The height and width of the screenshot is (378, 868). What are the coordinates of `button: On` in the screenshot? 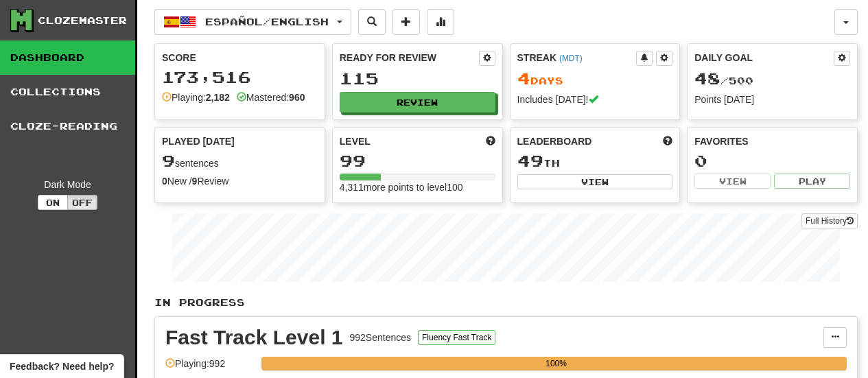 It's located at (53, 202).